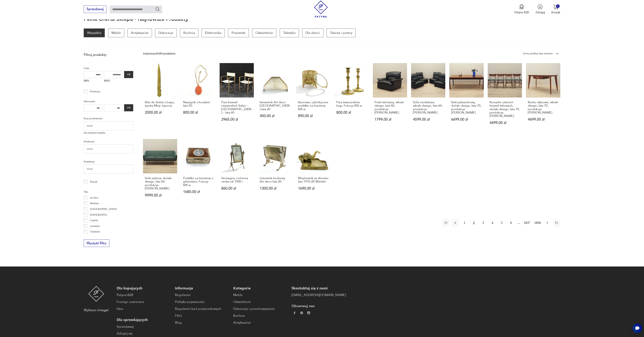  Describe the element at coordinates (202, 288) in the screenshot. I see `p: Informacje` at that location.